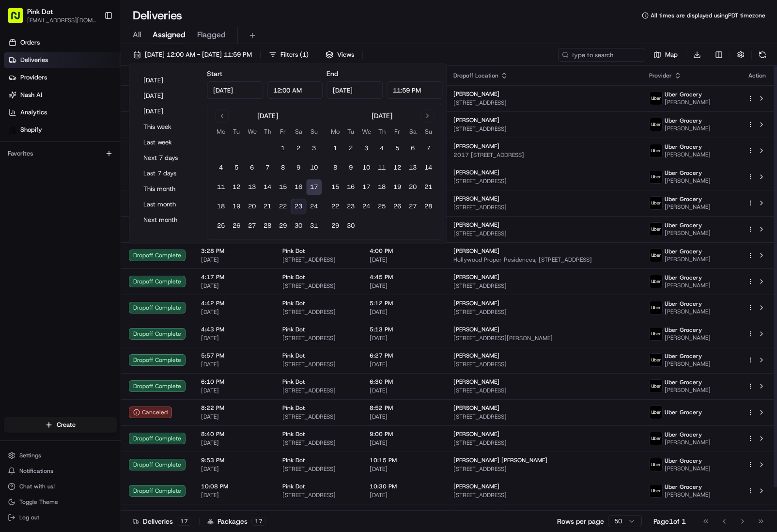 Image resolution: width=777 pixels, height=532 pixels. Describe the element at coordinates (34, 60) in the screenshot. I see `span: Deliveries` at that location.